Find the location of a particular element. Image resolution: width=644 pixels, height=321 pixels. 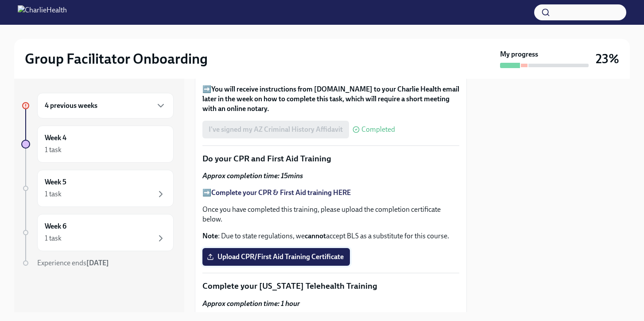

a: Week 41 task is located at coordinates (97, 144).